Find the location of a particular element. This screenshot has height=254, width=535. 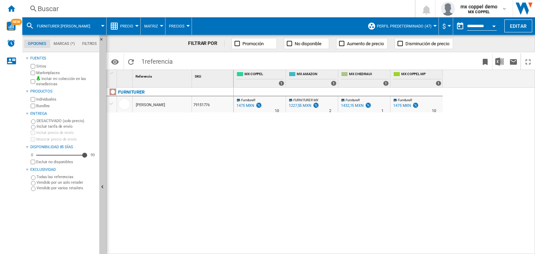

input: Sitios is located at coordinates (33, 66).